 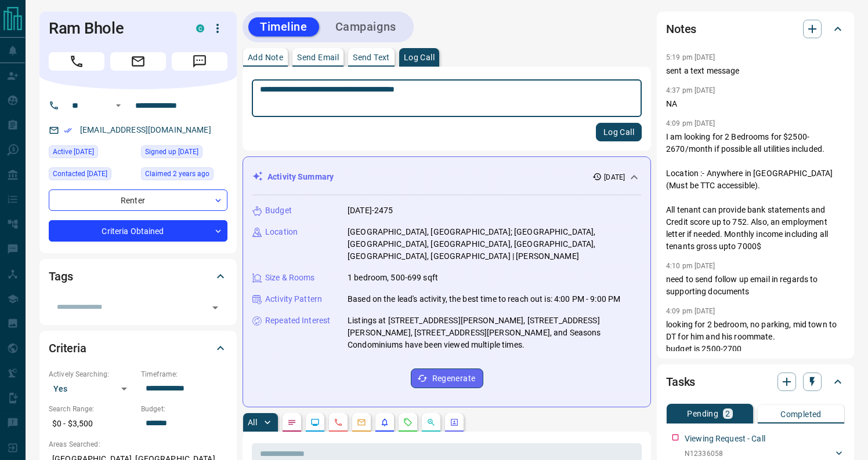 I want to click on svg: Requests, so click(x=408, y=423).